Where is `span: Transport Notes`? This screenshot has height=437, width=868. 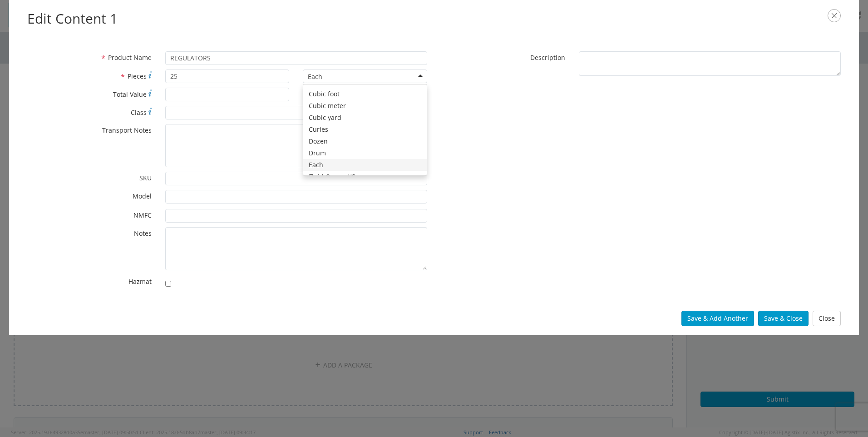
span: Transport Notes is located at coordinates (127, 130).